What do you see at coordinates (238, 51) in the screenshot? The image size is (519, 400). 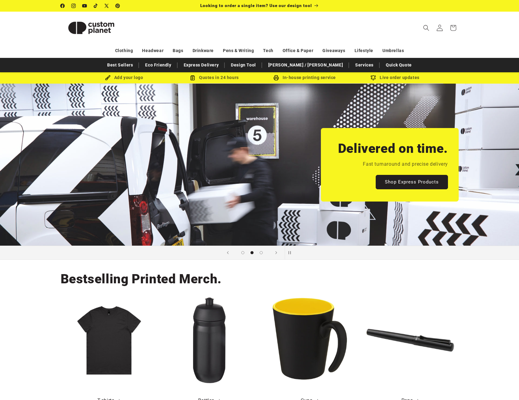 I see `a: Pens & Writing` at bounding box center [238, 51].